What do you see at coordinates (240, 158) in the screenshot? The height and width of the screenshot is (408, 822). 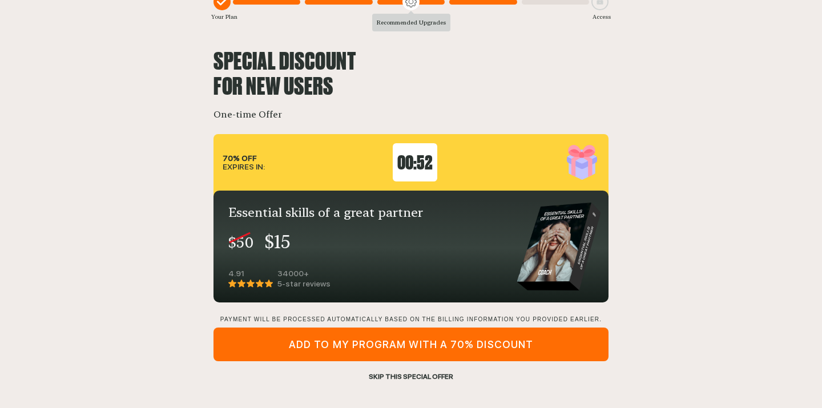 I see `b: 70% OFF` at bounding box center [240, 158].